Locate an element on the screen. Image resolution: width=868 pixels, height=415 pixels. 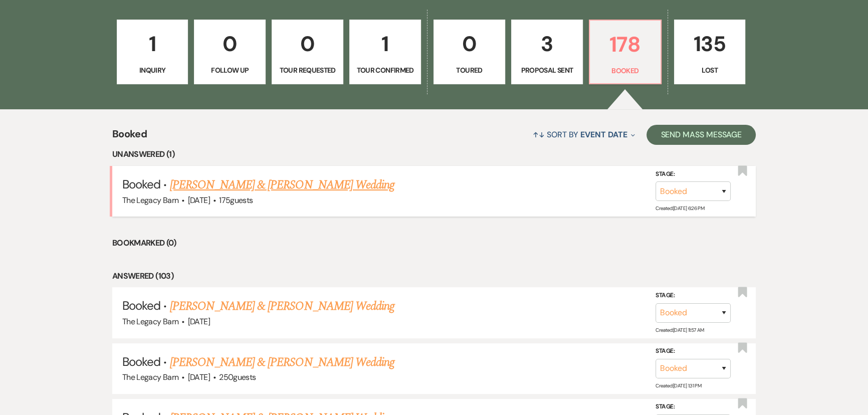
span: Event Date is located at coordinates (603, 134).